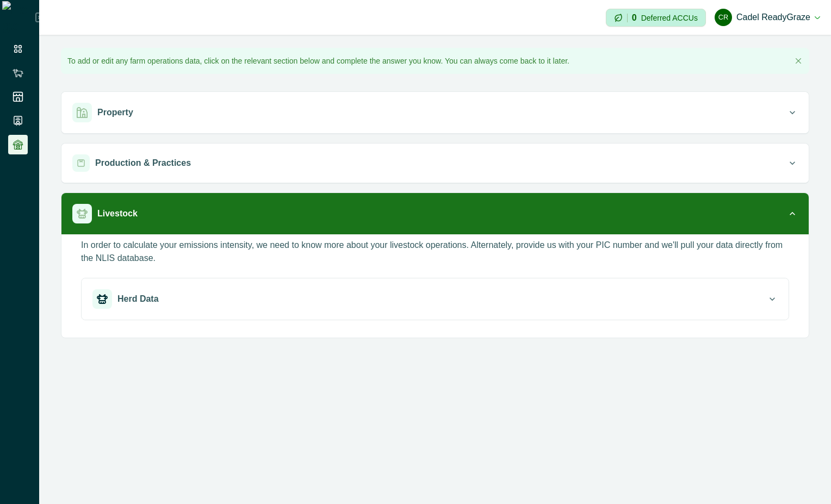 The width and height of the screenshot is (831, 504). I want to click on p: Property, so click(115, 113).